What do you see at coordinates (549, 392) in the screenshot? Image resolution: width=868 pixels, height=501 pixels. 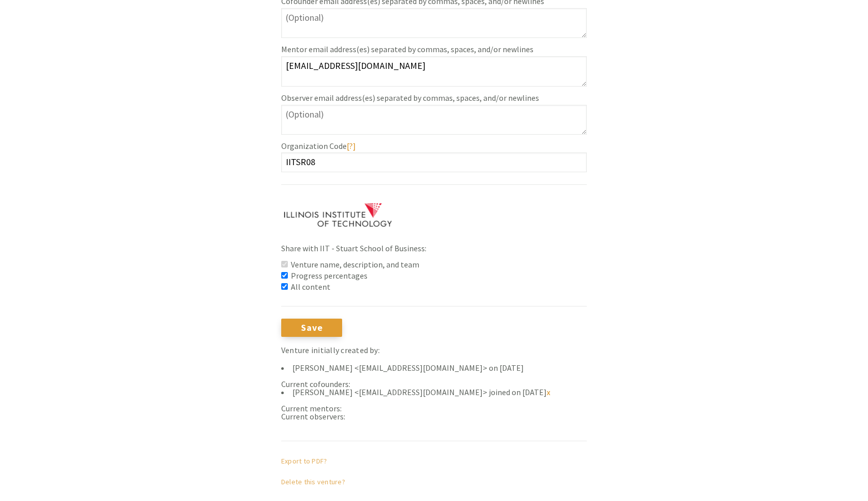 I see `a: x` at bounding box center [549, 392].